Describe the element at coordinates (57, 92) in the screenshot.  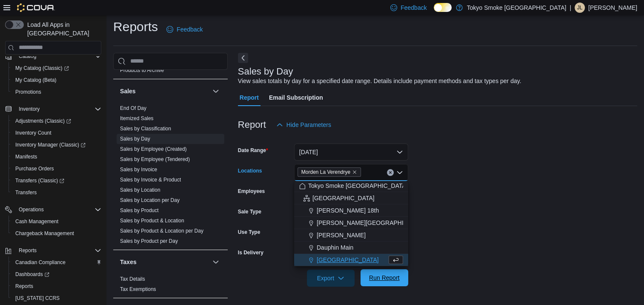
I see `button: Promotions` at that location.